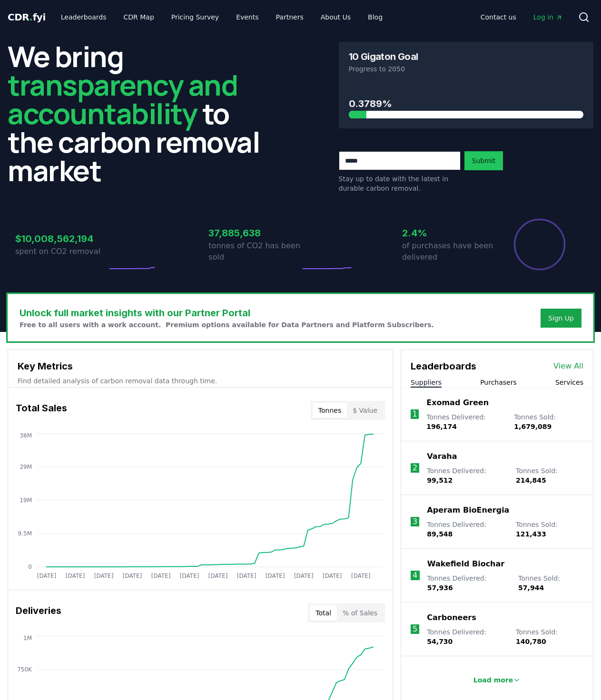  Describe the element at coordinates (122, 99) in the screenshot. I see `span: transparency and accountability` at that location.